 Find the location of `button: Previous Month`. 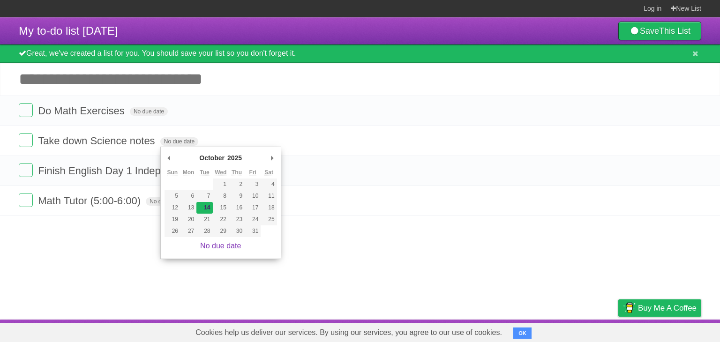

button: Previous Month is located at coordinates (169, 158).